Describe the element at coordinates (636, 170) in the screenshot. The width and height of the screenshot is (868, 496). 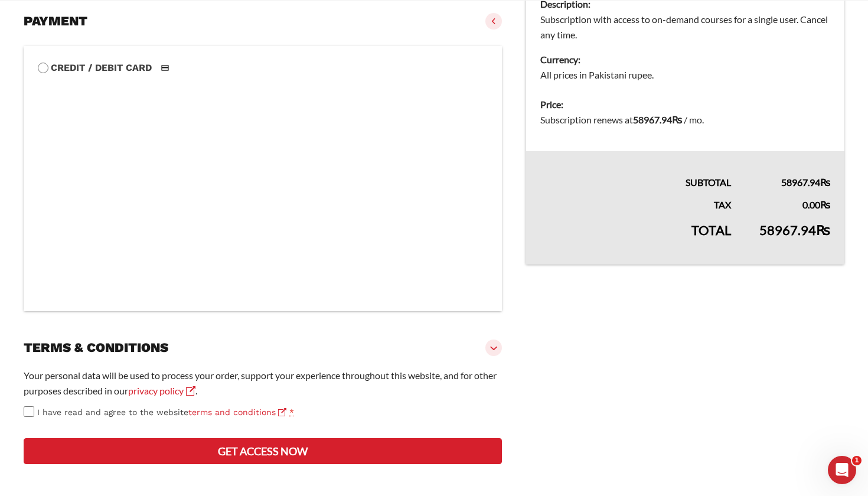
I see `th: Subtotal` at that location.